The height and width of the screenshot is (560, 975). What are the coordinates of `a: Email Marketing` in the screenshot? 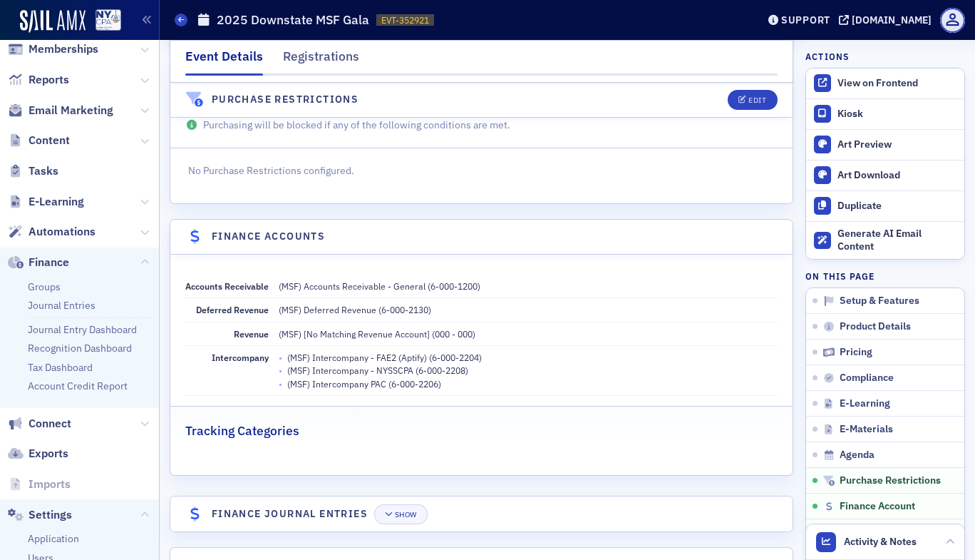 It's located at (61, 110).